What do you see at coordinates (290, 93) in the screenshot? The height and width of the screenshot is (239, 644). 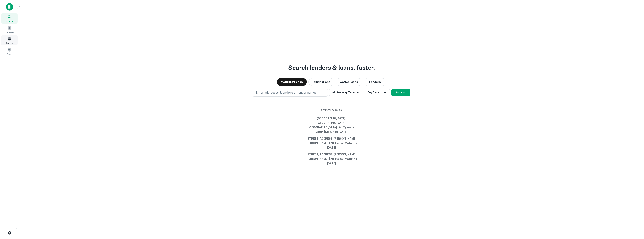 I see `button: Enter addresses, locations or lender names` at bounding box center [290, 93].